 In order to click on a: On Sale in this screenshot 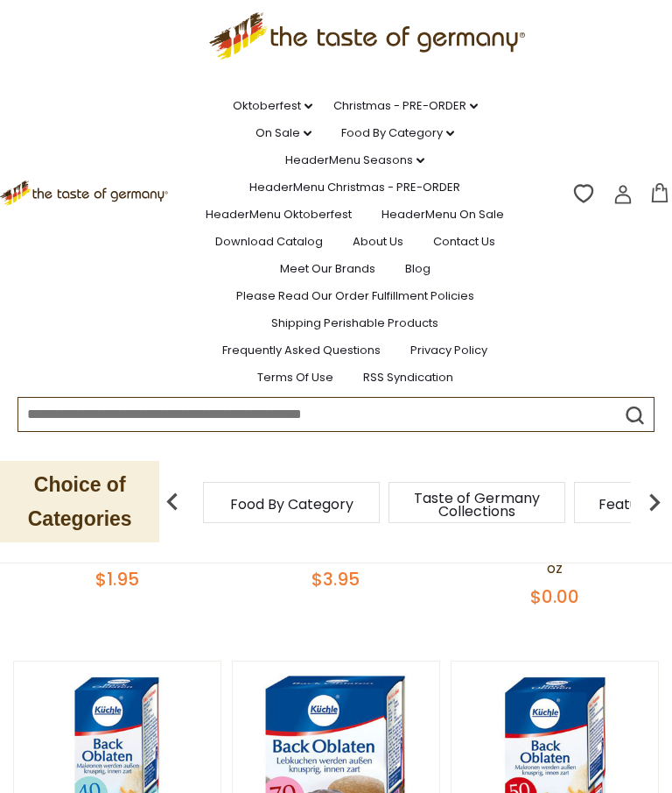, I will do `click(283, 133)`.